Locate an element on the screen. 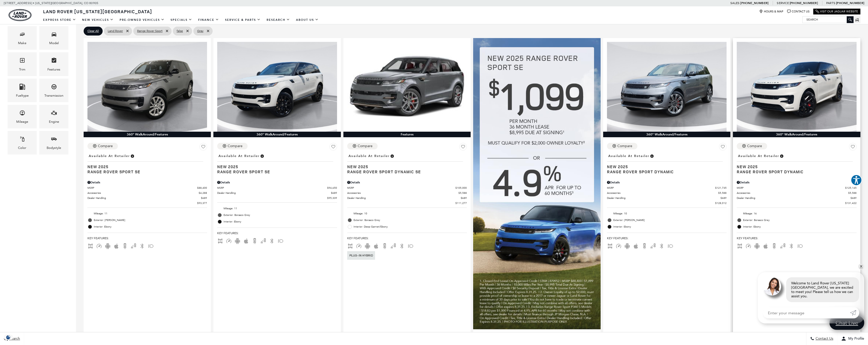  img: 2025 Land Rover Range Rover Sport SE is located at coordinates (277, 87).